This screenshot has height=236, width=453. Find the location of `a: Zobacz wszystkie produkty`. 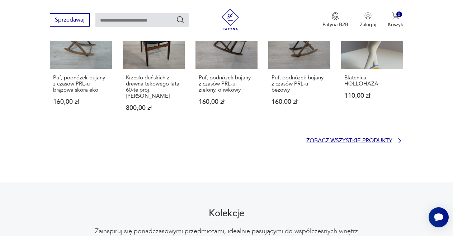

a: Zobacz wszystkie produkty is located at coordinates (355, 141).